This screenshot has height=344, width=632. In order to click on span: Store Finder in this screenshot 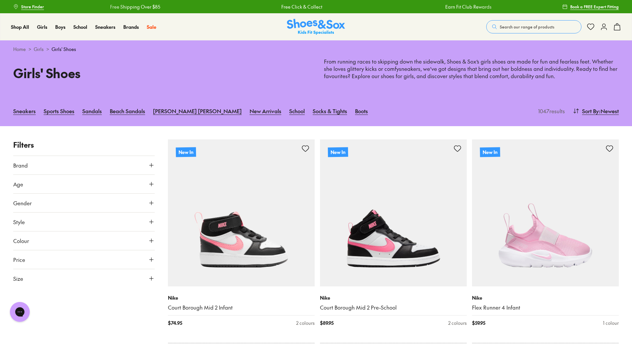, I will do `click(32, 7)`.